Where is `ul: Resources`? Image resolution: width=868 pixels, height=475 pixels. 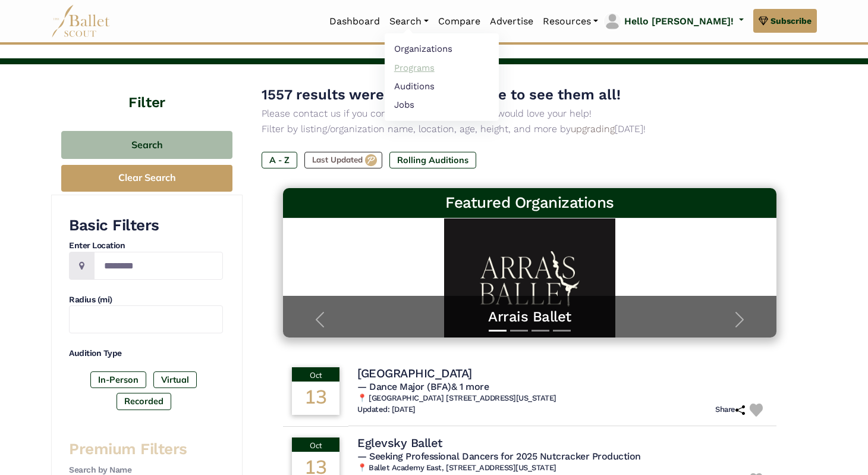
ul: Resources is located at coordinates (442, 77).